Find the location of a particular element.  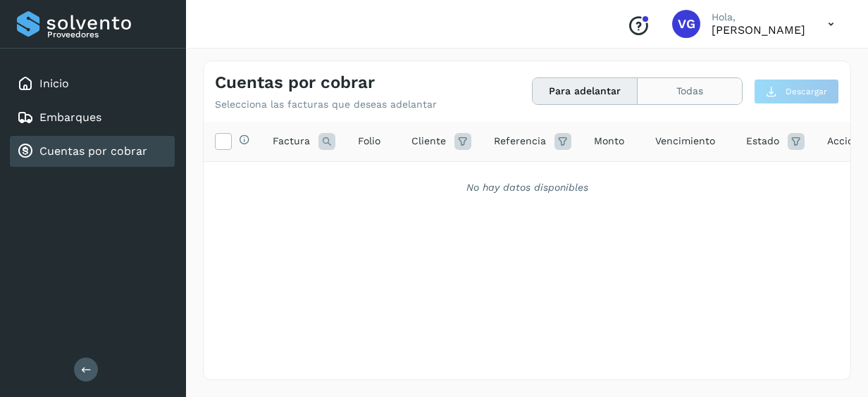

span: Cliente is located at coordinates (429, 141).